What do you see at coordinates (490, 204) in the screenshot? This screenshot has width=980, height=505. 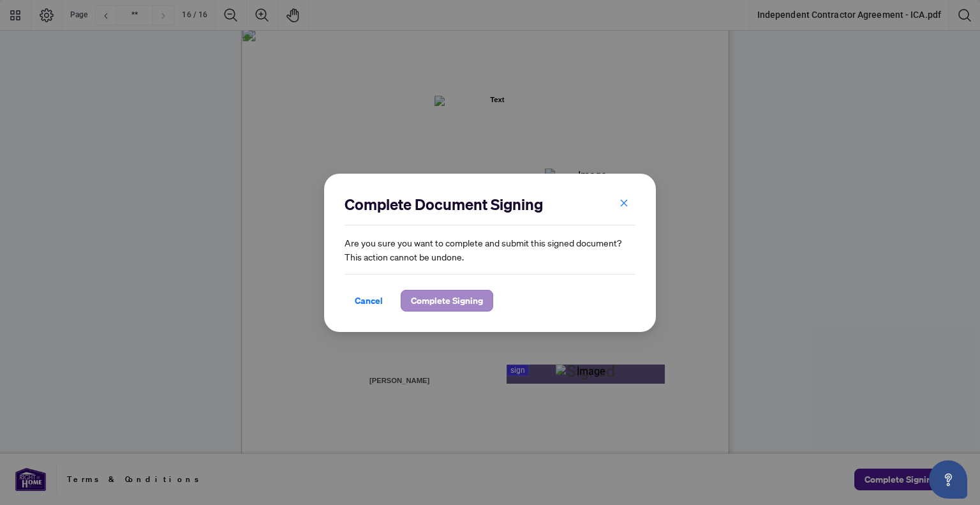 I see `h2: Complete Document Signing` at bounding box center [490, 204].